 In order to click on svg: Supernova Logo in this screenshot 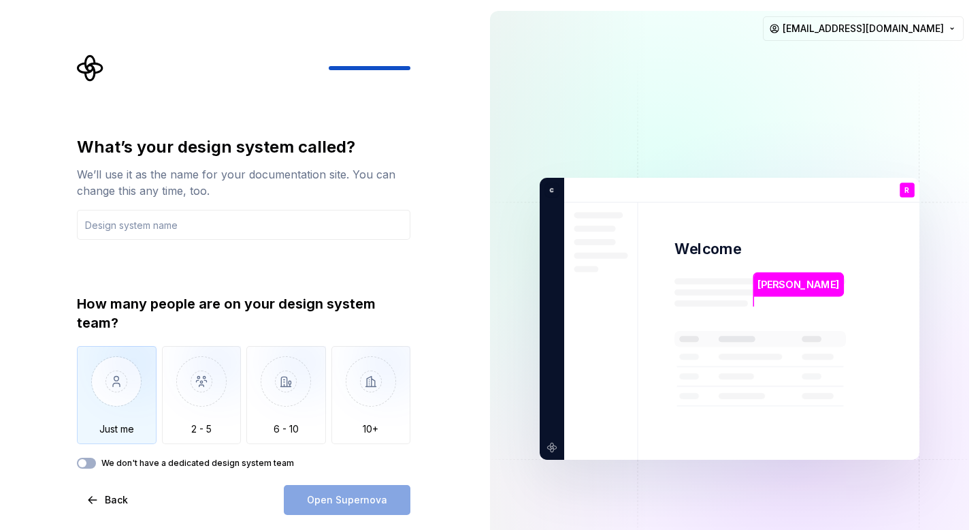, I will do `click(91, 68)`.